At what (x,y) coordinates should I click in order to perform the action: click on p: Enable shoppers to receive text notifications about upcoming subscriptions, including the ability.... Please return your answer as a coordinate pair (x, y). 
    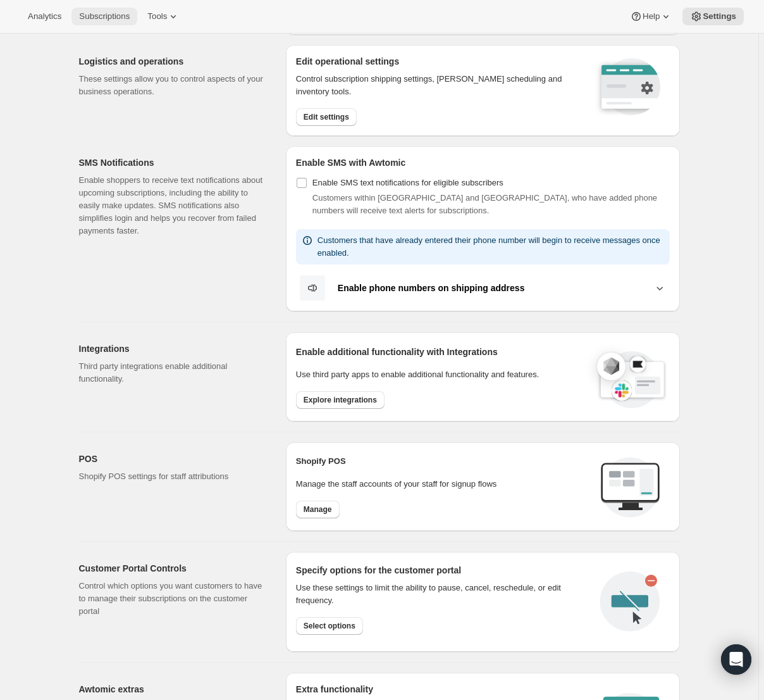
    Looking at the image, I should click on (172, 206).